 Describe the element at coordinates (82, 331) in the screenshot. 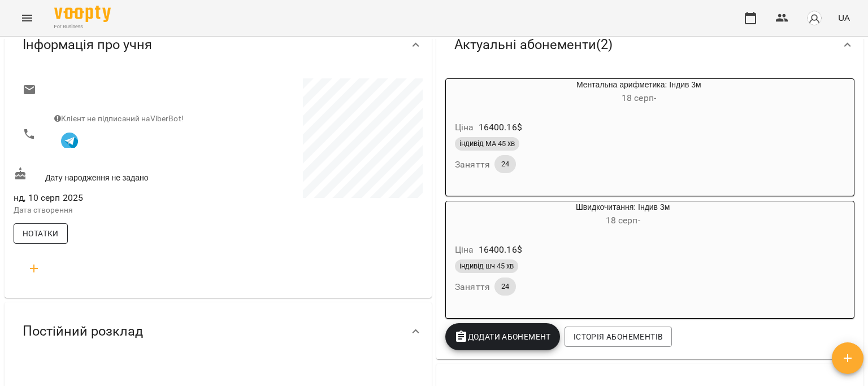

I see `span: Постійний розклад` at that location.